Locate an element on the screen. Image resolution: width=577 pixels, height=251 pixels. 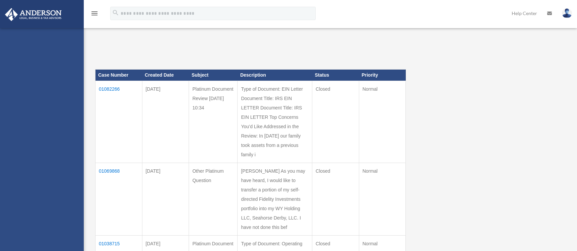
th: Status is located at coordinates (336, 75).